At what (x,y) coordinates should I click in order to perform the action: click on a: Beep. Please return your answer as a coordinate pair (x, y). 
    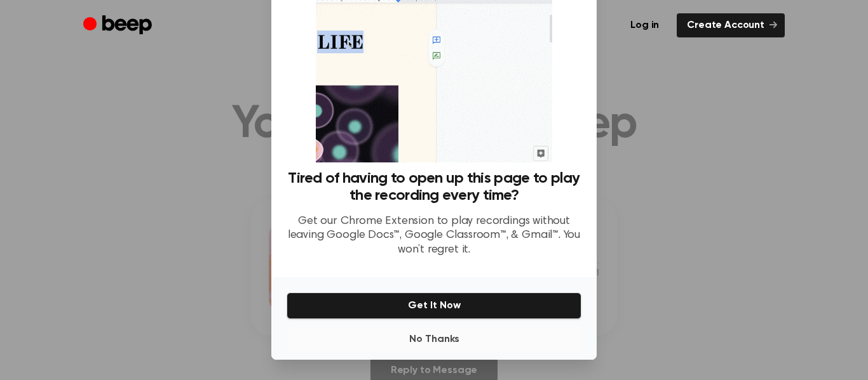
    Looking at the image, I should click on (119, 26).